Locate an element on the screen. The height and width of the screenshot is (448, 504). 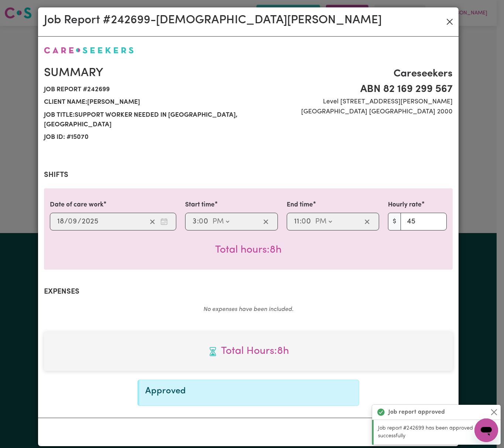
h2: Expenses is located at coordinates (248, 292).